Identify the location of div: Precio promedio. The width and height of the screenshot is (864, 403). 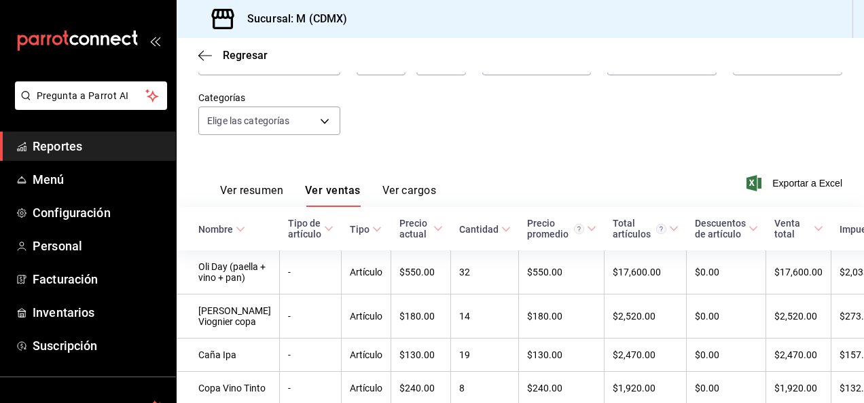
(556, 229).